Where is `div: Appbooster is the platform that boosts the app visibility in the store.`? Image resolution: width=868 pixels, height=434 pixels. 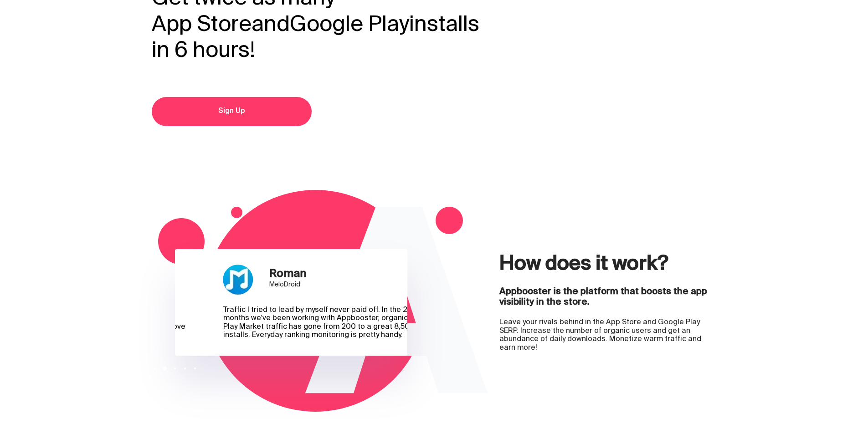 div: Appbooster is the platform that boosts the app visibility in the store. is located at coordinates (608, 298).